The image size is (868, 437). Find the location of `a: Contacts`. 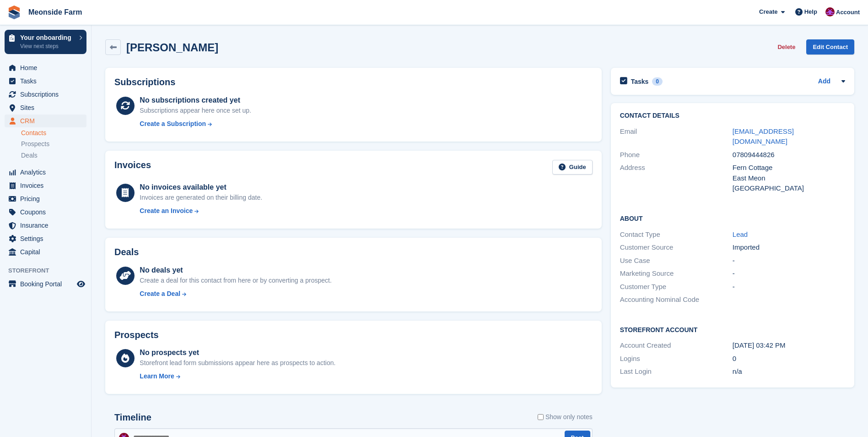

a: Contacts is located at coordinates (54, 133).